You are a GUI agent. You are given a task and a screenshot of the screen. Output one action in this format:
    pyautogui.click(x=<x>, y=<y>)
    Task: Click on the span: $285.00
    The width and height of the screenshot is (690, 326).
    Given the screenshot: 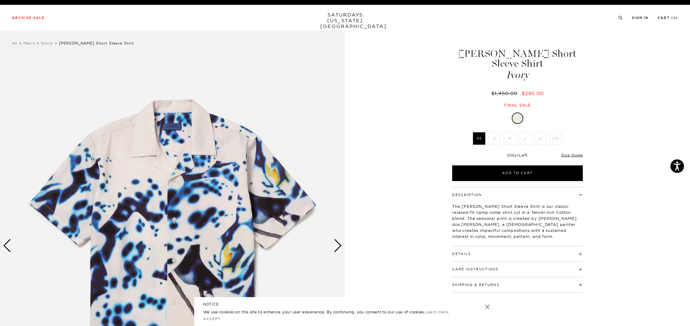 What is the action you would take?
    pyautogui.click(x=532, y=93)
    